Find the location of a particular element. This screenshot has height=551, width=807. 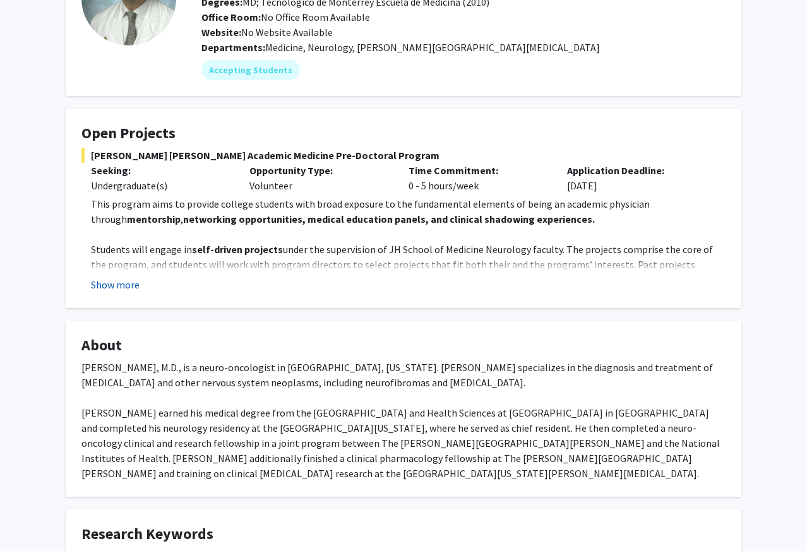

p: Application Deadline: is located at coordinates (636, 170).